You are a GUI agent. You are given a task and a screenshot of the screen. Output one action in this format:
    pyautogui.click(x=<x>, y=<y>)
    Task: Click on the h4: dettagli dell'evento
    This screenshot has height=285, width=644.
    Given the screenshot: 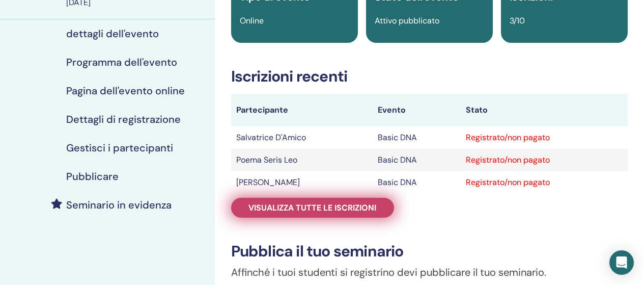 What is the action you would take?
    pyautogui.click(x=112, y=34)
    